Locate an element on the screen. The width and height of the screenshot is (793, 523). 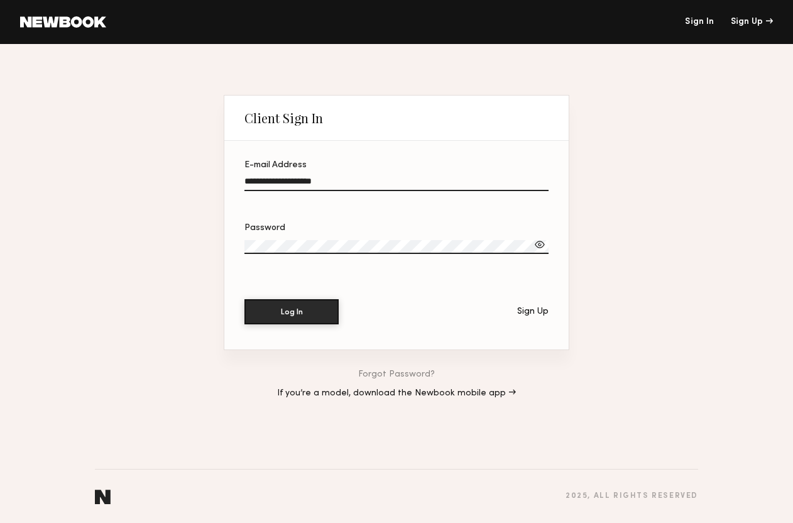
input: E-mail Address is located at coordinates (396, 183).